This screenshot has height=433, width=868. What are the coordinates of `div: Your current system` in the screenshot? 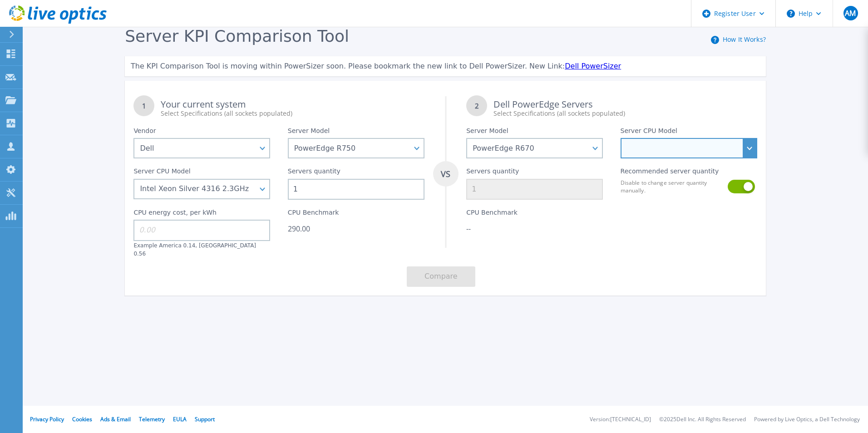 It's located at (292, 109).